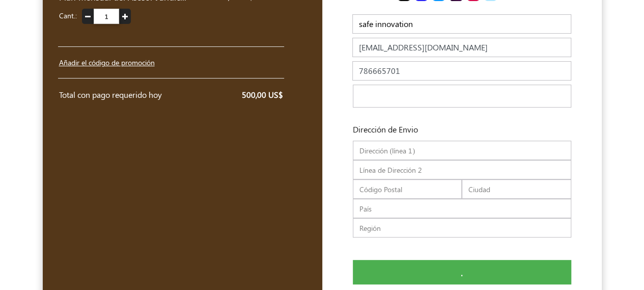  Describe the element at coordinates (462, 24) in the screenshot. I see `input: Nombre` at that location.